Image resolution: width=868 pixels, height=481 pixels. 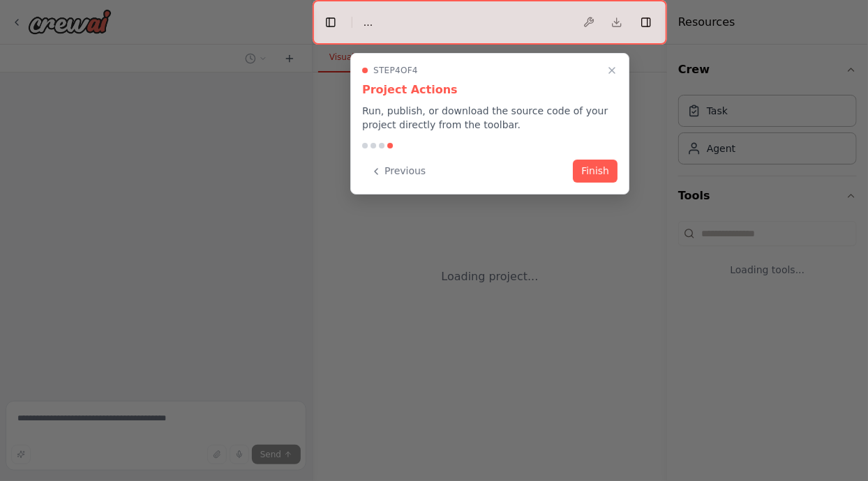 What do you see at coordinates (595, 171) in the screenshot?
I see `button: Finish` at bounding box center [595, 171].